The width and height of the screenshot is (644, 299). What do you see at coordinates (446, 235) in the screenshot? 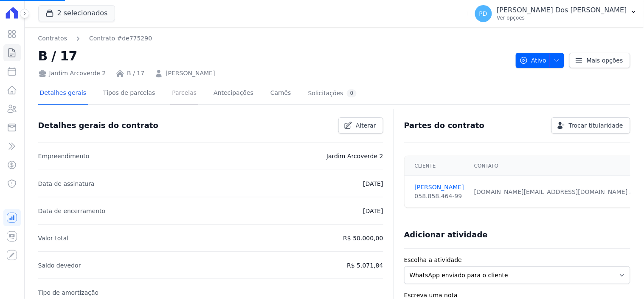
I see `h3: Adicionar atividade` at bounding box center [446, 235].